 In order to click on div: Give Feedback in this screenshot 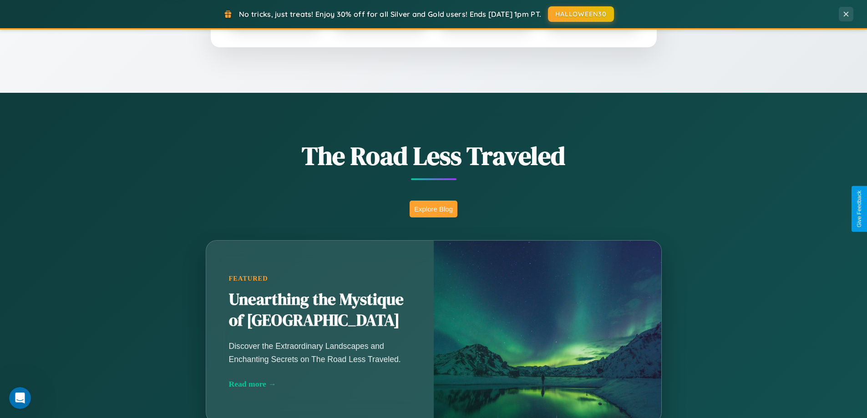, I will do `click(859, 209)`.